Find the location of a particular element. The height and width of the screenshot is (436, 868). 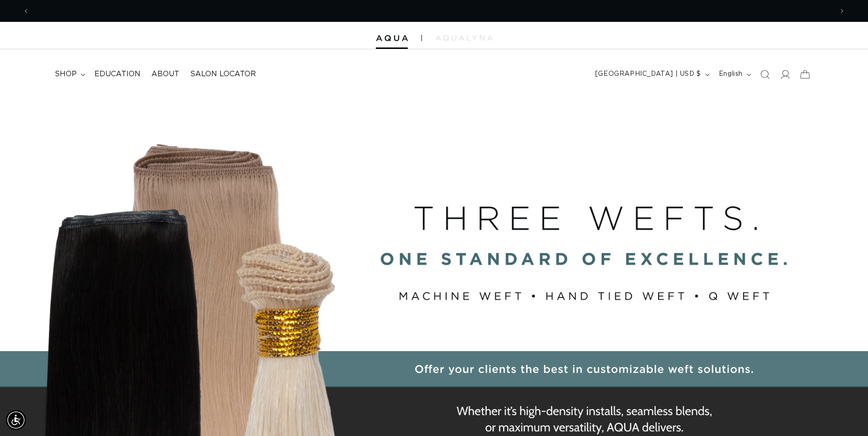

span: Education is located at coordinates (117, 74).